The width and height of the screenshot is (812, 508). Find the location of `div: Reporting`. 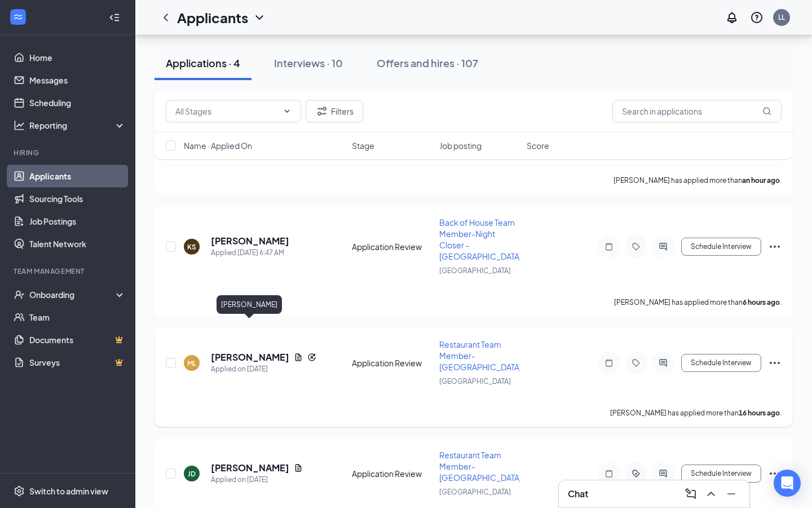

div: Reporting is located at coordinates (78, 125).